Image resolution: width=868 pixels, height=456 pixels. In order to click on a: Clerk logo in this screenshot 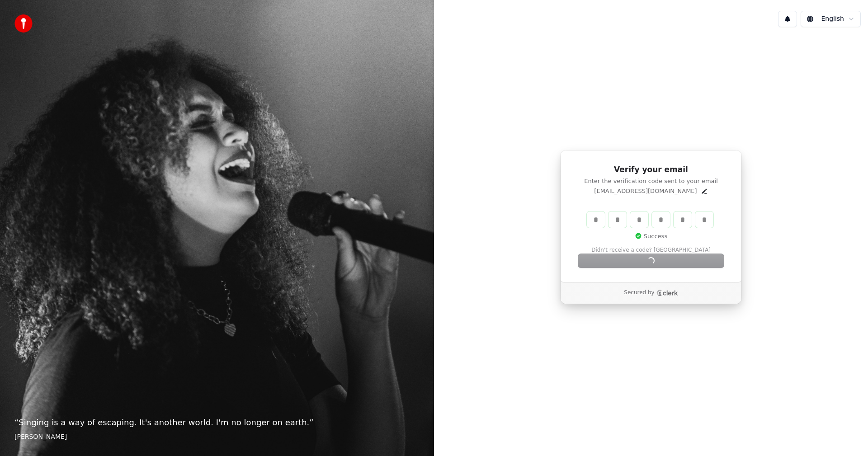, I will do `click(667, 293)`.